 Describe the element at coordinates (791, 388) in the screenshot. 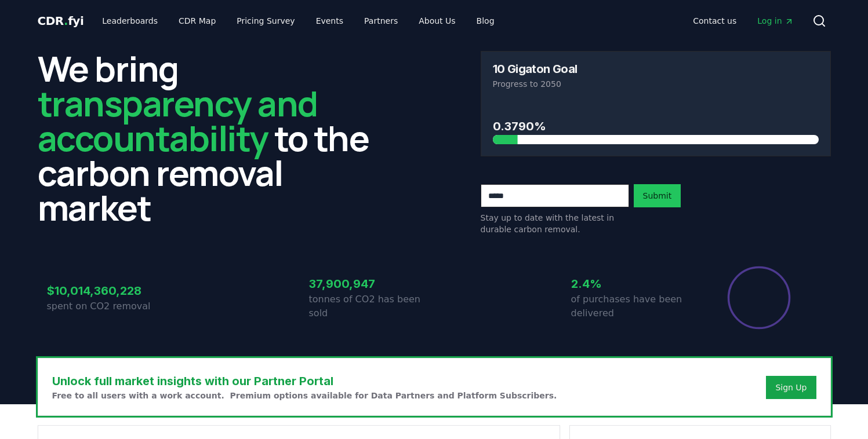

I see `button: Sign Up` at that location.